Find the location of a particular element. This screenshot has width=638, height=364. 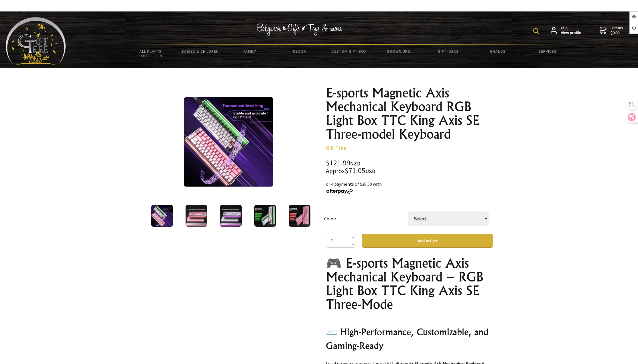

a: Decor is located at coordinates (299, 51).